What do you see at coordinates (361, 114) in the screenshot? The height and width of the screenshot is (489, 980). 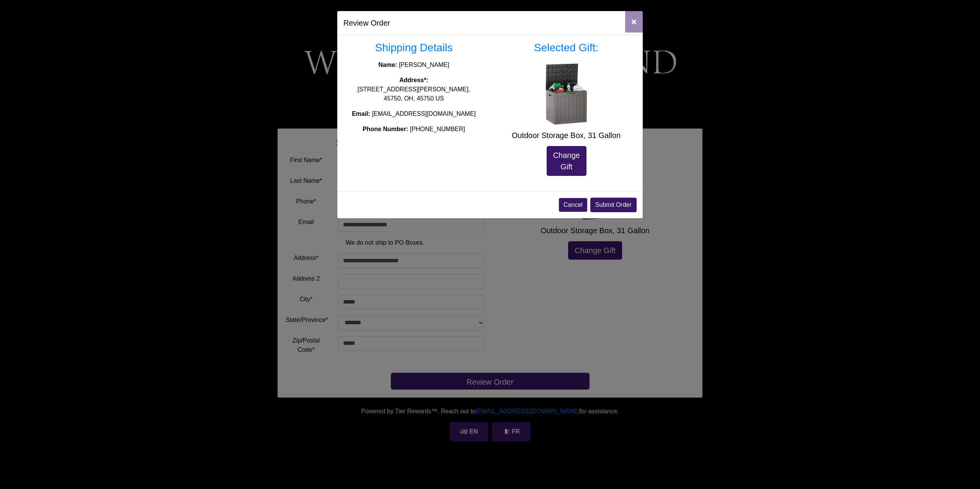 I see `strong: Email:` at bounding box center [361, 114].